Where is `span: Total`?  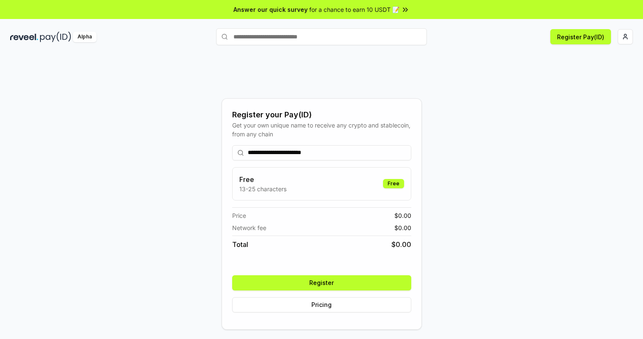 span: Total is located at coordinates (240, 244).